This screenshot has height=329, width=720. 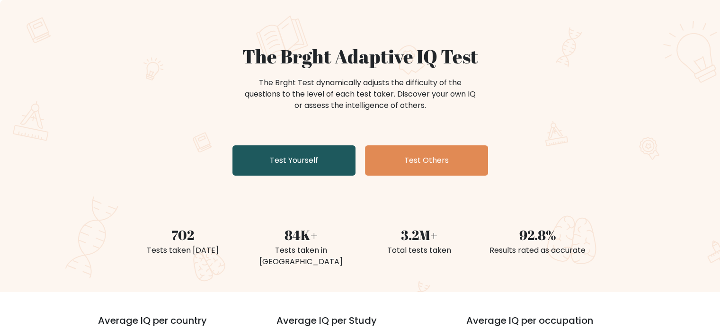 I want to click on div: 702, so click(x=183, y=235).